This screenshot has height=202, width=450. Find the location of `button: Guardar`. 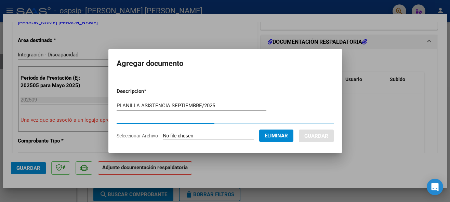

button: Guardar is located at coordinates (316, 136).